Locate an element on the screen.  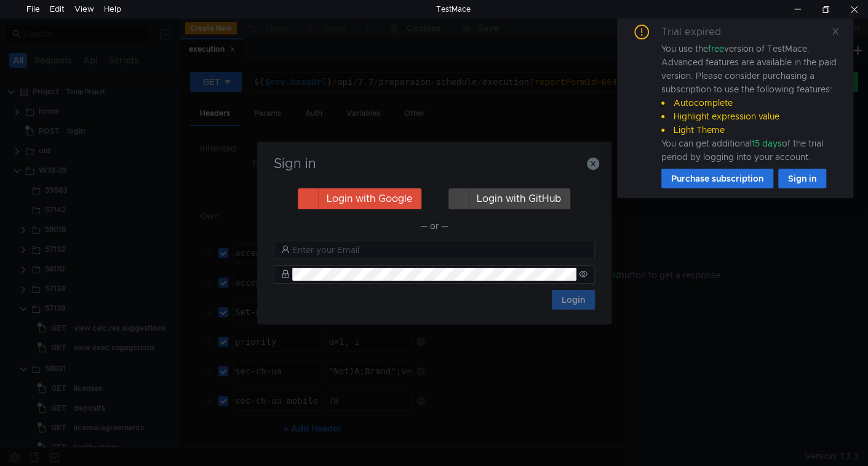
button: Purchase subscription is located at coordinates (717, 179).